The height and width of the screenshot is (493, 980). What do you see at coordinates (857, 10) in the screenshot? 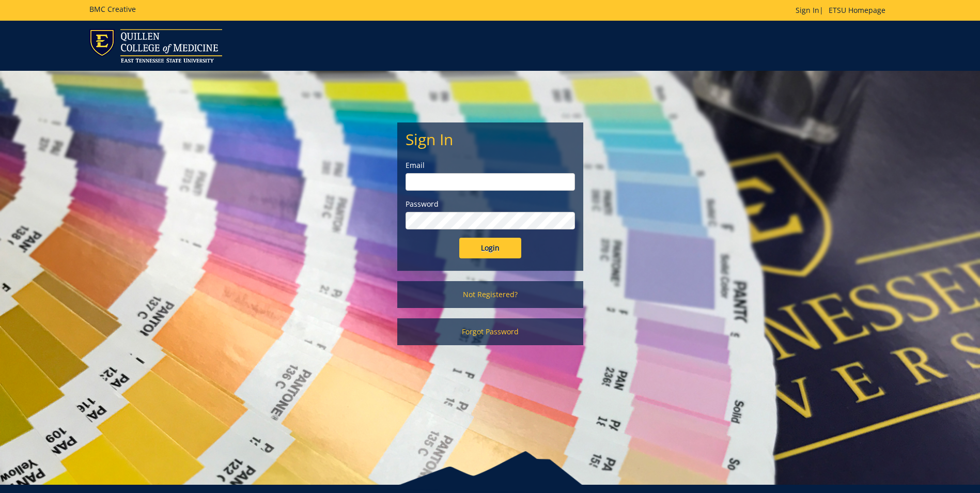
I see `a: ETSU Homepage` at bounding box center [857, 10].